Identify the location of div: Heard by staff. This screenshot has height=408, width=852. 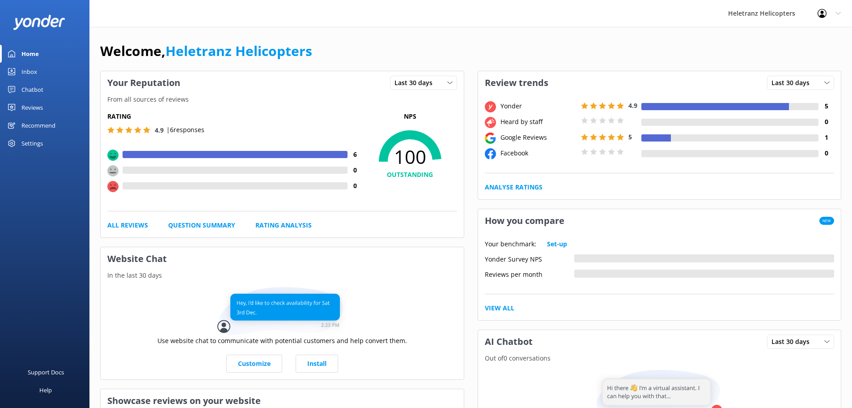
(539, 122).